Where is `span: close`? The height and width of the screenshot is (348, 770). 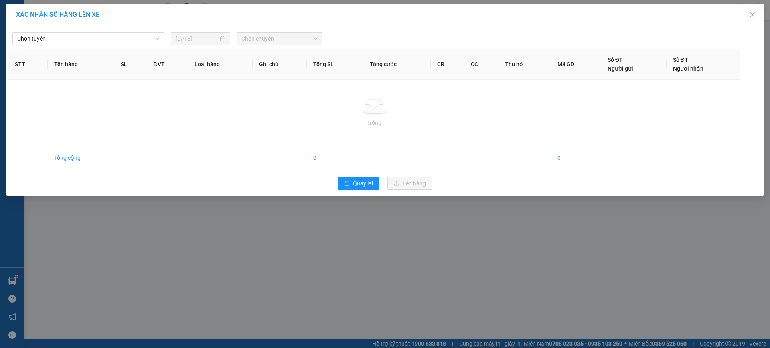
span: close is located at coordinates (753, 15).